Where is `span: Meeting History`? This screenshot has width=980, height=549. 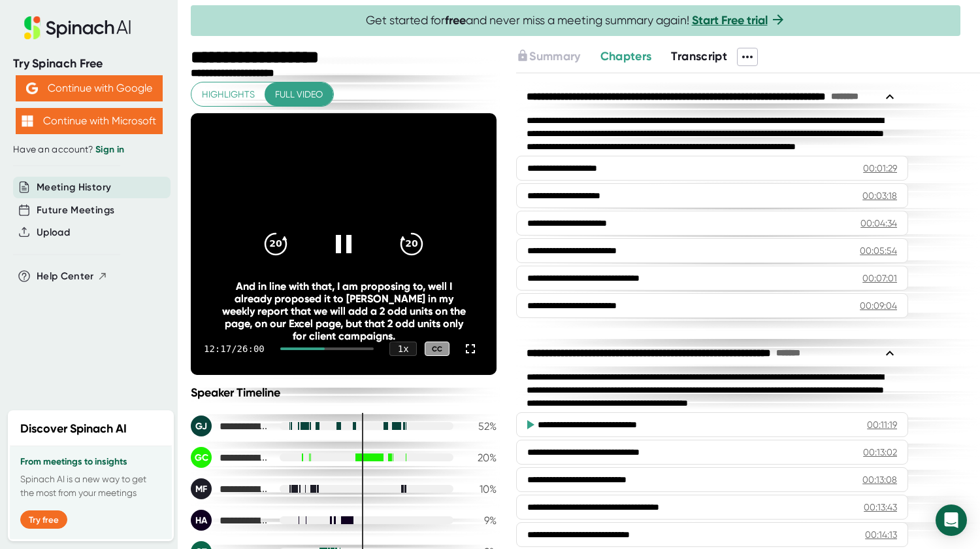
span: Meeting History is located at coordinates (74, 187).